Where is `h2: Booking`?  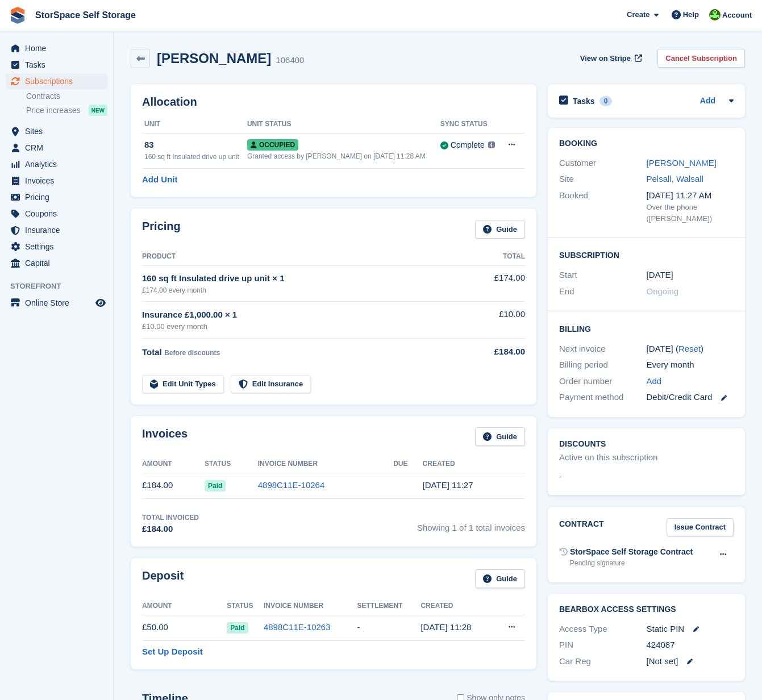
h2: Booking is located at coordinates (646, 143).